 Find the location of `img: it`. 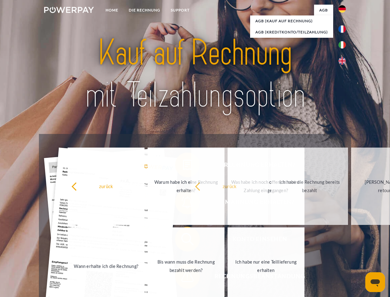

img: it is located at coordinates (342, 45).